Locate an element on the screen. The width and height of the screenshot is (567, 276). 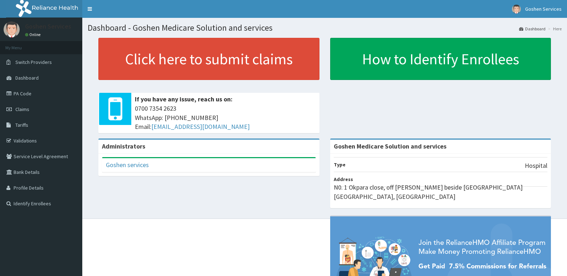
span: Dashboard is located at coordinates (27, 78).